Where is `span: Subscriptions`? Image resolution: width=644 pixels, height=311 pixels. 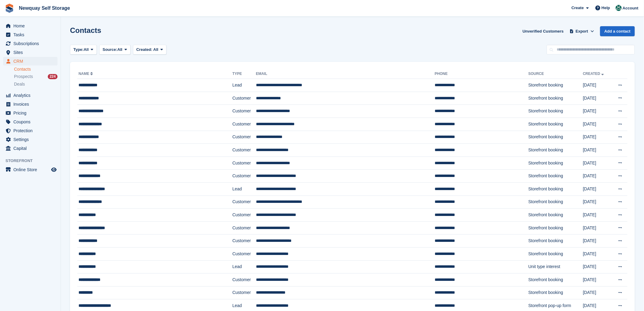 span: Subscriptions is located at coordinates (31, 44).